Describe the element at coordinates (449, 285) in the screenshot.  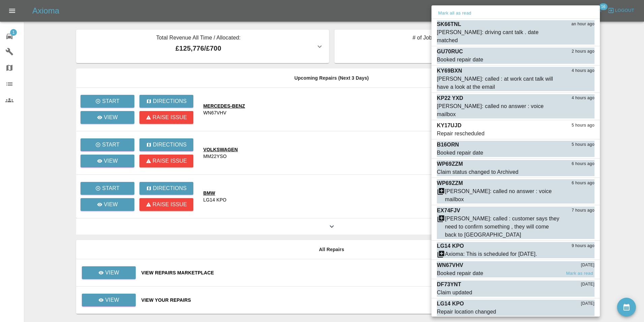
I see `p: DF73YNT` at that location.